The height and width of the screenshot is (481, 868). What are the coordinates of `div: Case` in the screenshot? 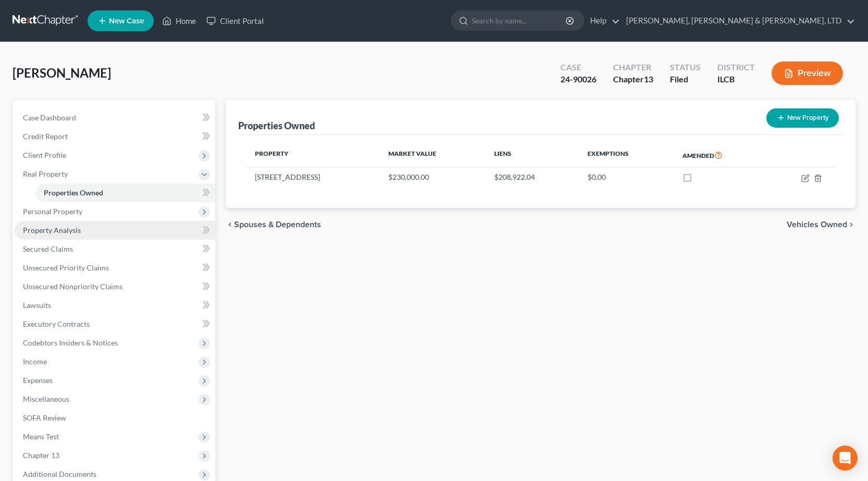 It's located at (578, 67).